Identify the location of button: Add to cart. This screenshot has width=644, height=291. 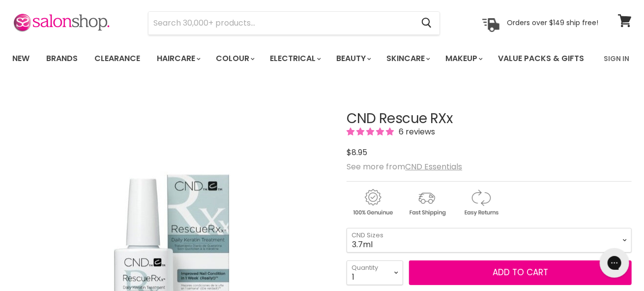
(520, 273).